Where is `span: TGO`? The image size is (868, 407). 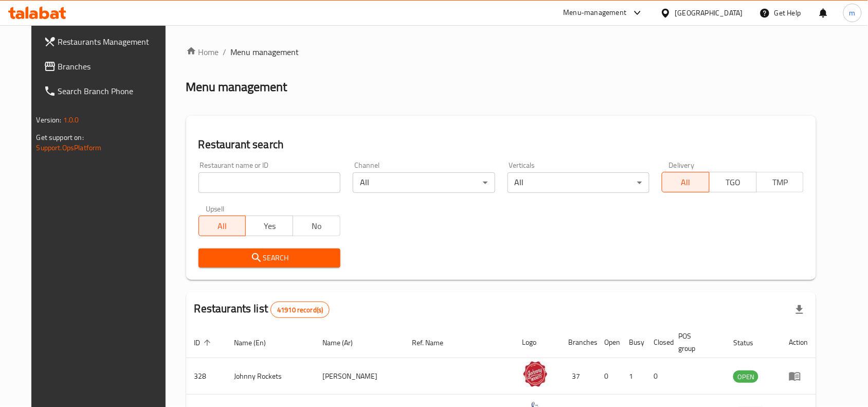 span: TGO is located at coordinates (733, 182).